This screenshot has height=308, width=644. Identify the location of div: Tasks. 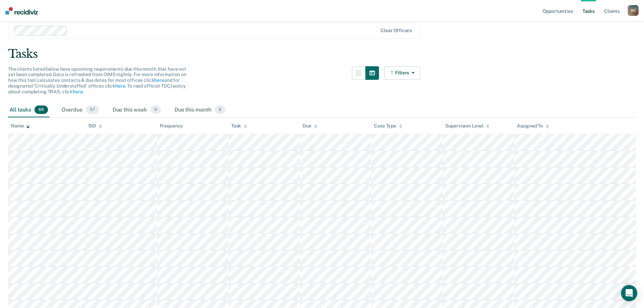
(322, 54).